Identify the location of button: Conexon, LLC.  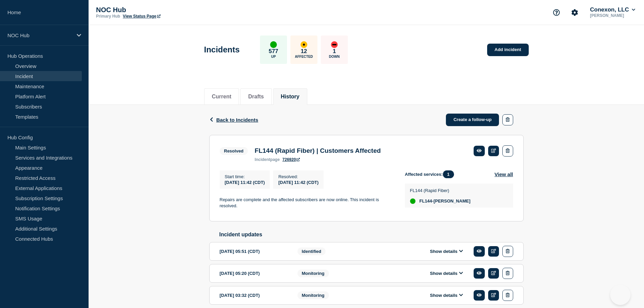
(613, 10).